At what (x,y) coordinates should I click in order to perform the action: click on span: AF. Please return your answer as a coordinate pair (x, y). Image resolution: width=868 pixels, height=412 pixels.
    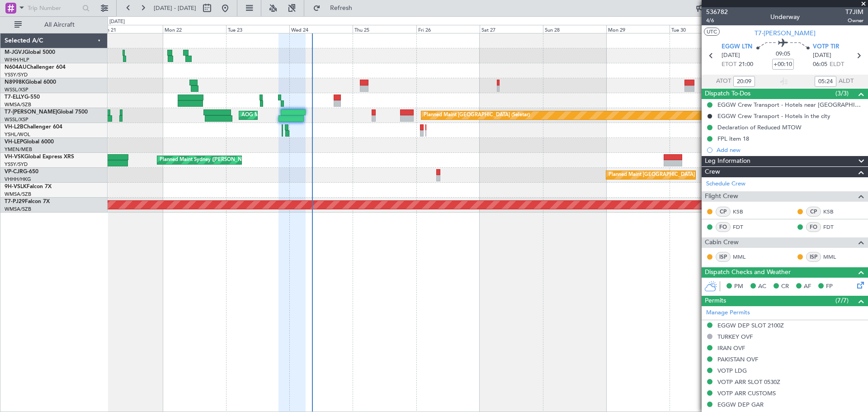
    Looking at the image, I should click on (807, 287).